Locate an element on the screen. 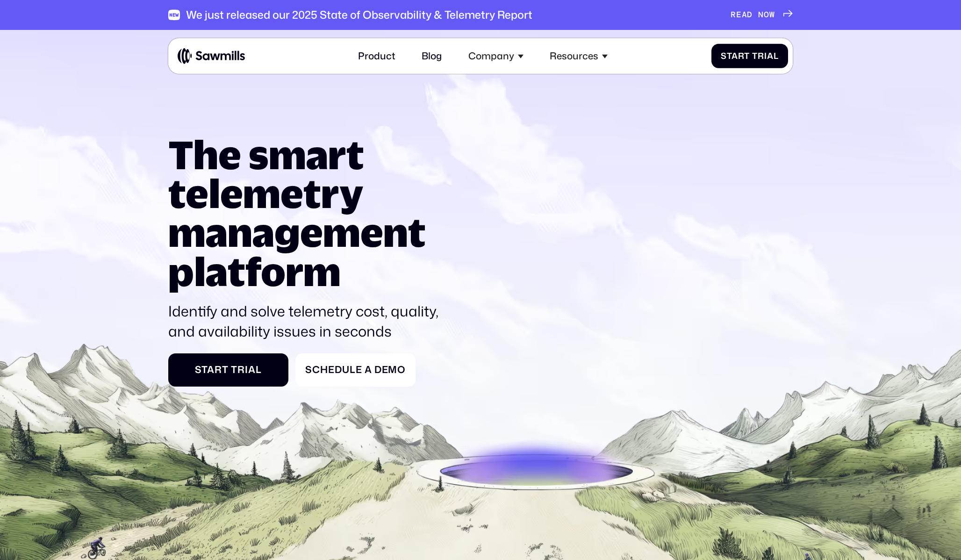  a: Schedule a Demo is located at coordinates (355, 370).